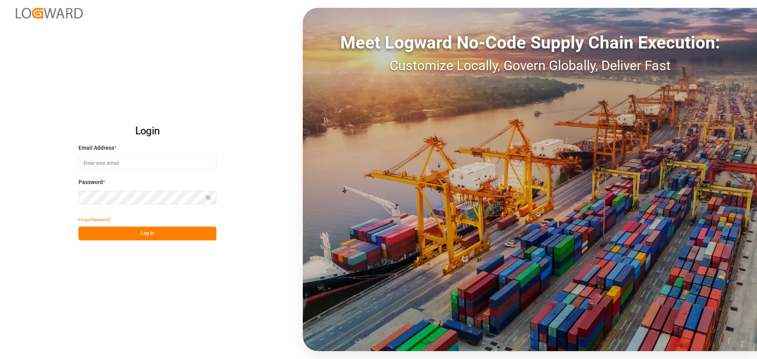 This screenshot has width=757, height=359. I want to click on span: Password, so click(91, 182).